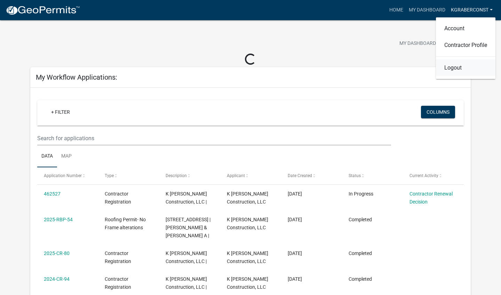  What do you see at coordinates (295, 194) in the screenshot?
I see `span: 08/12/2025` at bounding box center [295, 194].